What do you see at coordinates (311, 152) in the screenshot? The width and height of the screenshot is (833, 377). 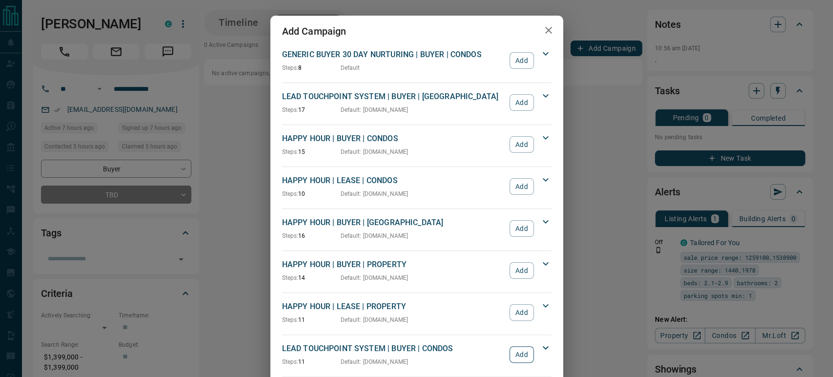 I see `p: 15` at bounding box center [311, 152].